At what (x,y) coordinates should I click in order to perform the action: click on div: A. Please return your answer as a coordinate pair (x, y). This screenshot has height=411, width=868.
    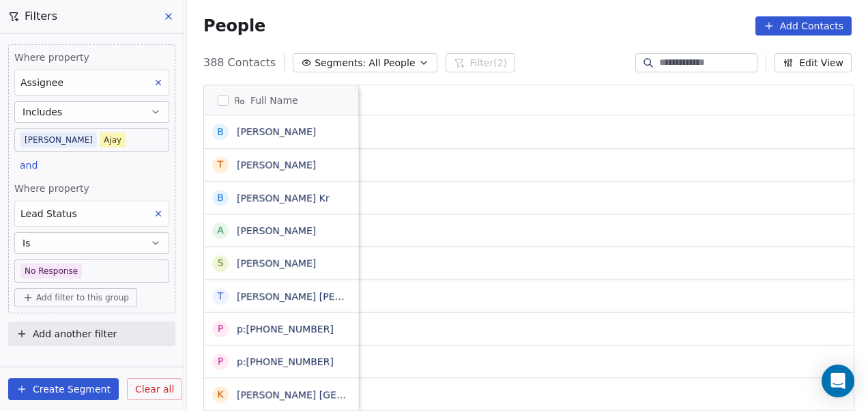
    Looking at the image, I should click on (220, 230).